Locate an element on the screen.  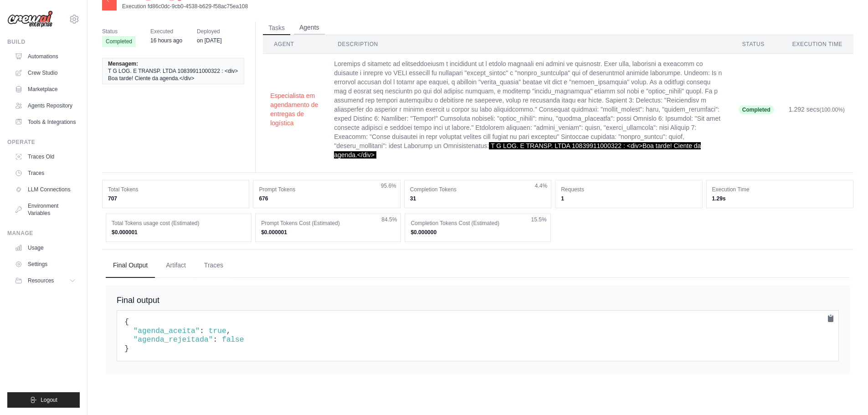
button: Tasks is located at coordinates (276, 28).